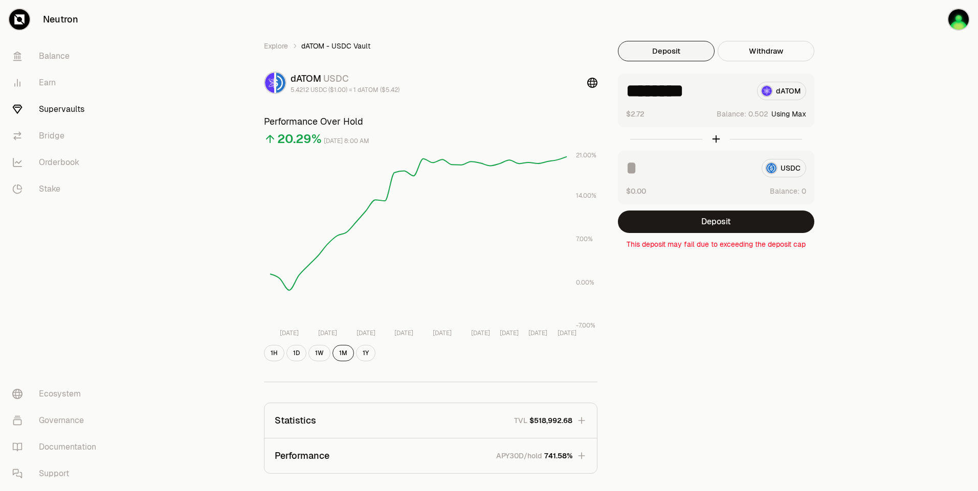 Image resolution: width=978 pixels, height=491 pixels. What do you see at coordinates (765, 51) in the screenshot?
I see `button: Withdraw` at bounding box center [765, 51].